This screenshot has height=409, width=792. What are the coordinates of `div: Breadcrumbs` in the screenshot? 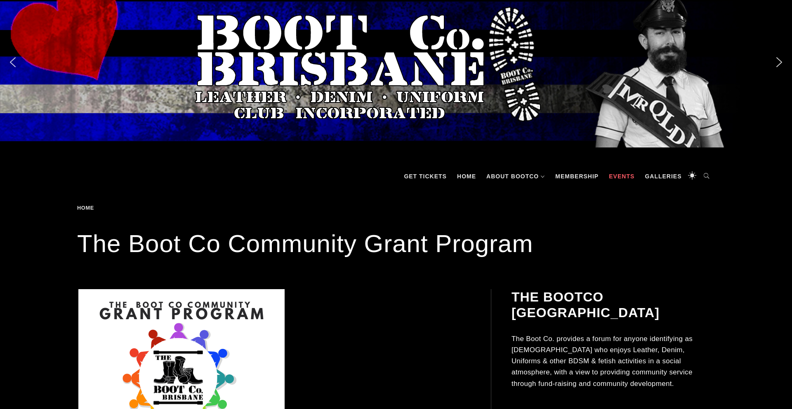 It's located at (157, 208).